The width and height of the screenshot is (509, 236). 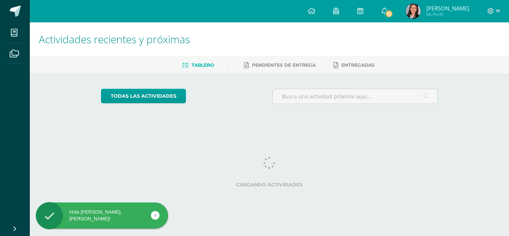 I want to click on span: Entregadas, so click(x=358, y=65).